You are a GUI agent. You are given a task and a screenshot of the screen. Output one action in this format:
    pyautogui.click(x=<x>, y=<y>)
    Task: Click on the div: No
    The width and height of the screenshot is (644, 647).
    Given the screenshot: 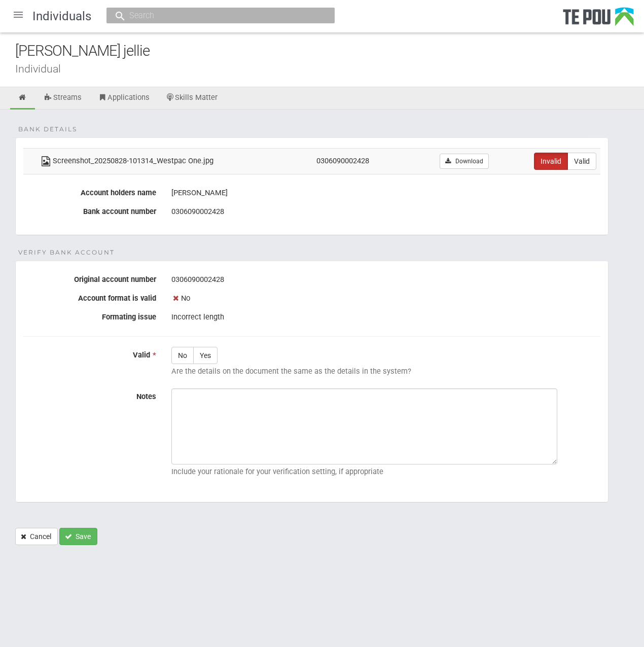 What is the action you would take?
    pyautogui.click(x=386, y=298)
    